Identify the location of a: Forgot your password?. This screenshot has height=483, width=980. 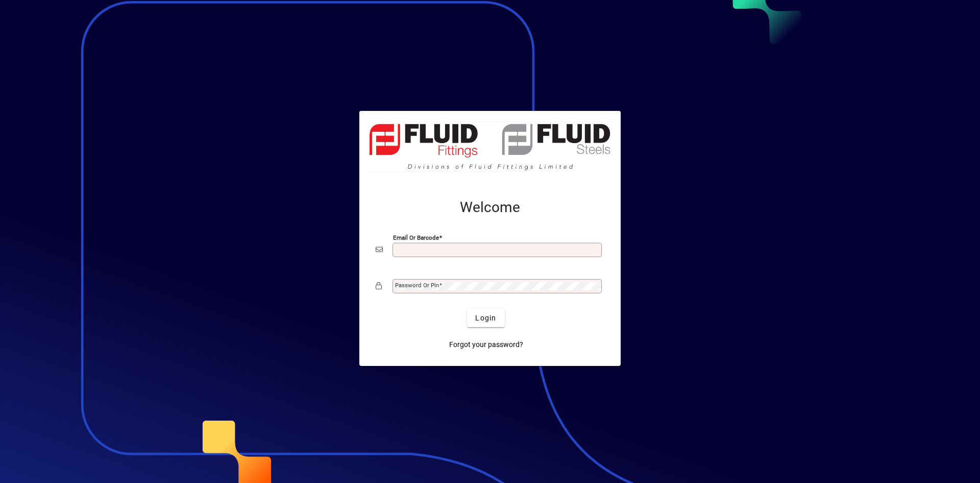
(486, 344).